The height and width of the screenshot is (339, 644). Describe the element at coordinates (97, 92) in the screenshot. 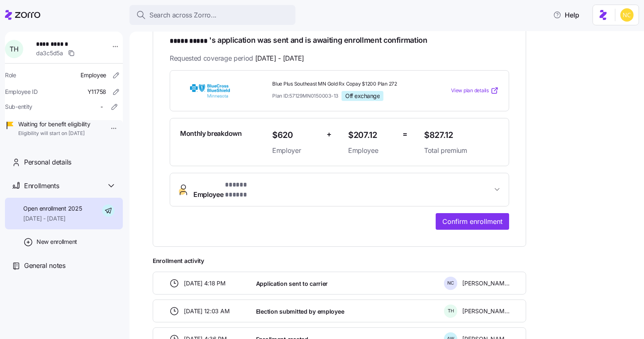

I see `span: Y11758` at that location.